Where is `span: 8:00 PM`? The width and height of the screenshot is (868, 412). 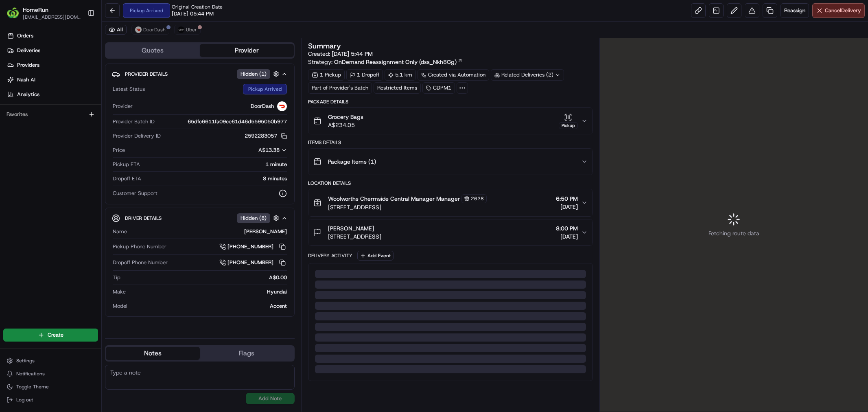
span: 8:00 PM is located at coordinates (567, 228).